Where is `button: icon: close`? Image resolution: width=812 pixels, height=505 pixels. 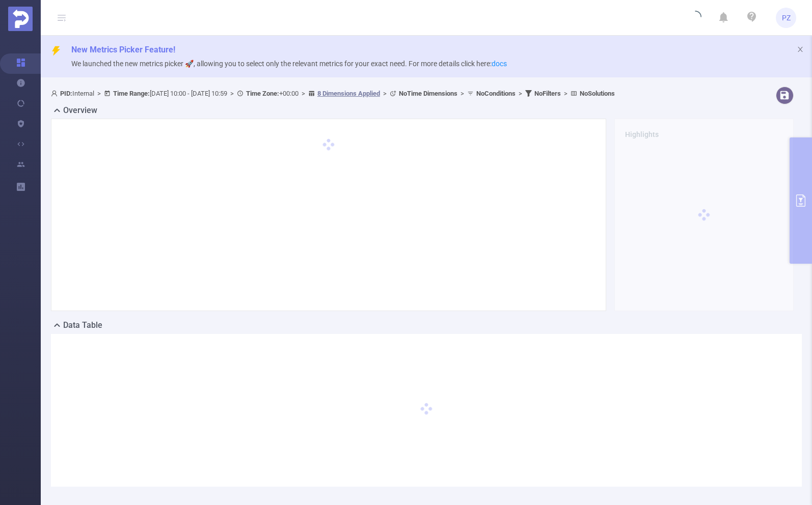
button: icon: close is located at coordinates (800, 50).